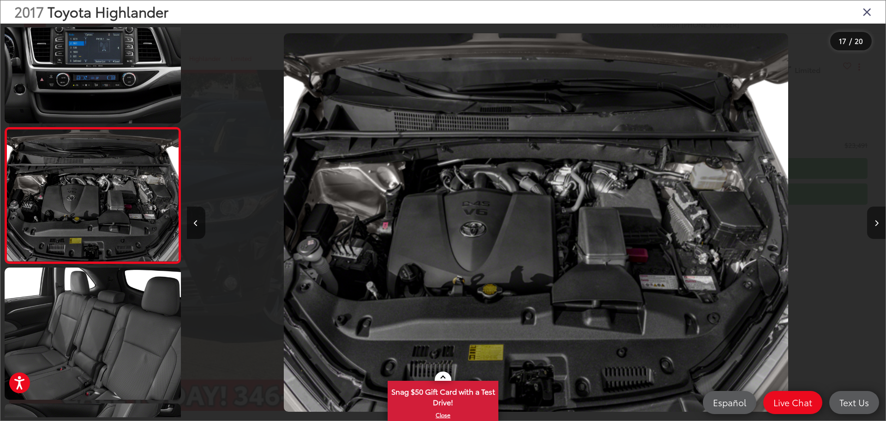 Image resolution: width=886 pixels, height=421 pixels. I want to click on a: Live Chat, so click(793, 402).